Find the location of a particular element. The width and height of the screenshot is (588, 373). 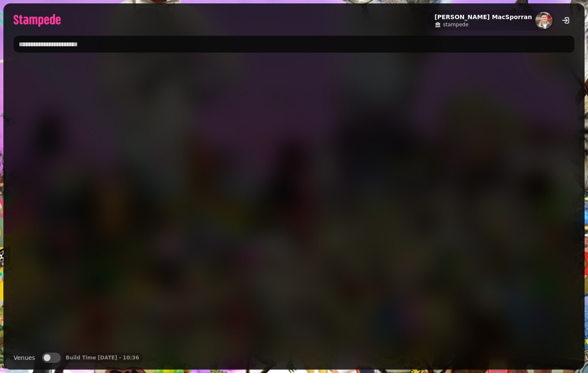

img: aHR0cHM6Ly93d3cuZ3JhdmF0YXIuY29tL2F2YXRhci9jODdhYzU3OTUyZGVkZGJlNjY3YTg3NTU0ZWM5OTA2MT9zPTE1MCZkP... is located at coordinates (544, 20).